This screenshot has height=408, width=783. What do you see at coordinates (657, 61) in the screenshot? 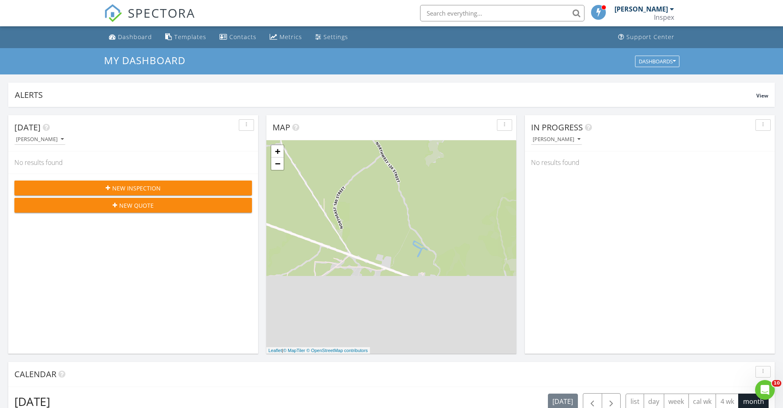
I see `div: Dashboards` at bounding box center [657, 61].